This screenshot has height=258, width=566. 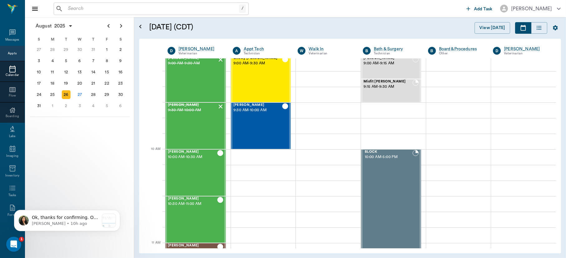 What do you see at coordinates (12, 195) in the screenshot?
I see `div: Tasks` at bounding box center [12, 195].